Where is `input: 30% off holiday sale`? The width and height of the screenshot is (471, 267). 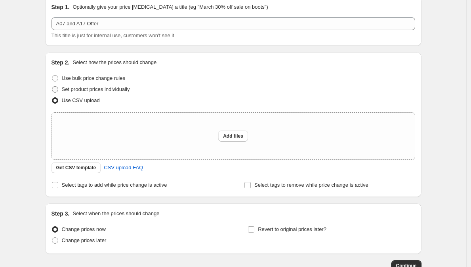 input: 30% off holiday sale is located at coordinates (233, 24).